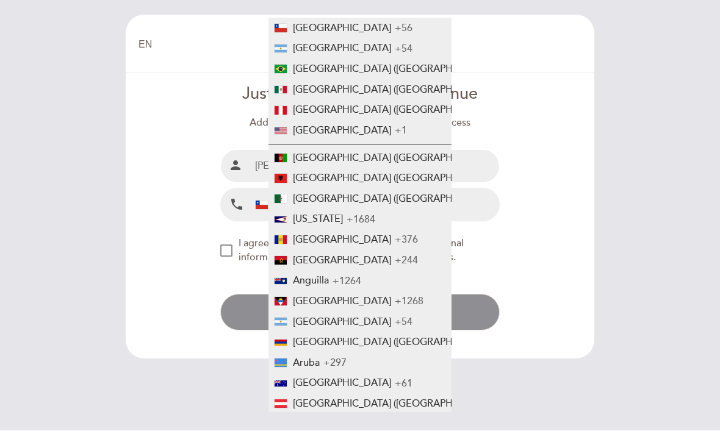 The height and width of the screenshot is (431, 720). What do you see at coordinates (306, 364) in the screenshot?
I see `span: Aruba` at bounding box center [306, 364].